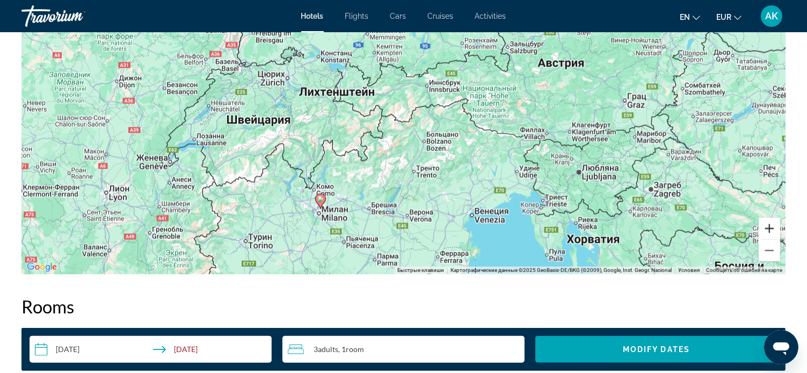 This screenshot has height=373, width=807. Describe the element at coordinates (42, 267) in the screenshot. I see `a: Открыть эту область в Google Картах (в новом окне)` at that location.